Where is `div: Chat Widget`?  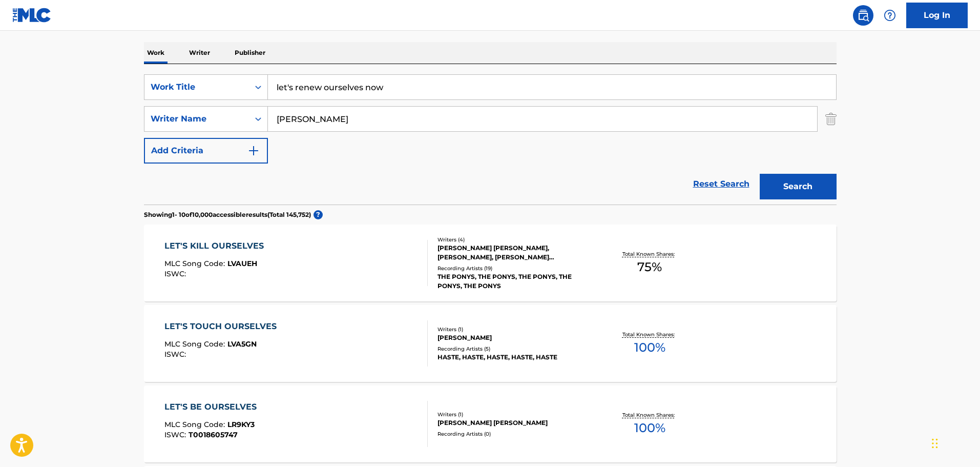 div: Chat Widget is located at coordinates (954, 442).